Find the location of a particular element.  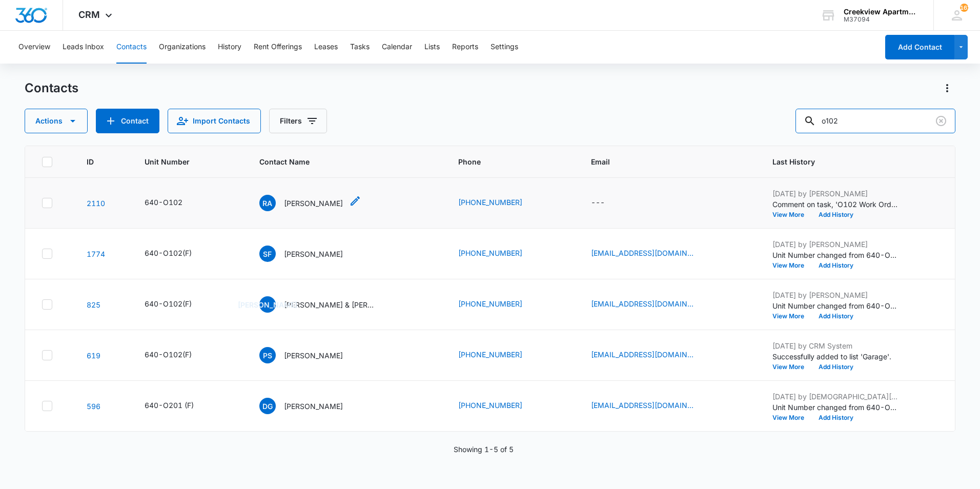

button: Clear is located at coordinates (941, 121).